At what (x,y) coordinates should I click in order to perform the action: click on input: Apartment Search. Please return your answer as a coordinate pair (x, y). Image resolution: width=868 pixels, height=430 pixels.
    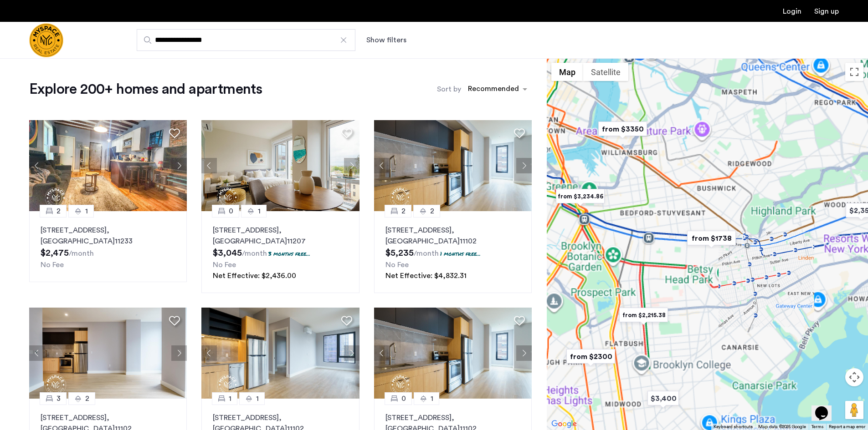
    Looking at the image, I should click on (246, 40).